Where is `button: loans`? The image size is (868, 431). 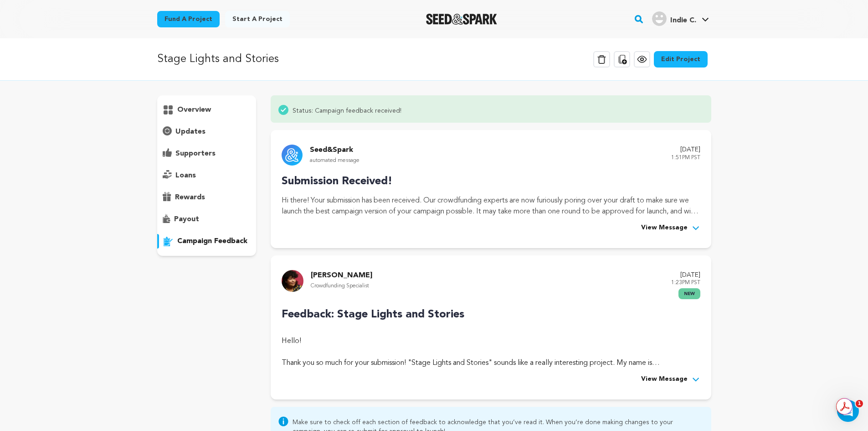
button: loans is located at coordinates (207, 175).